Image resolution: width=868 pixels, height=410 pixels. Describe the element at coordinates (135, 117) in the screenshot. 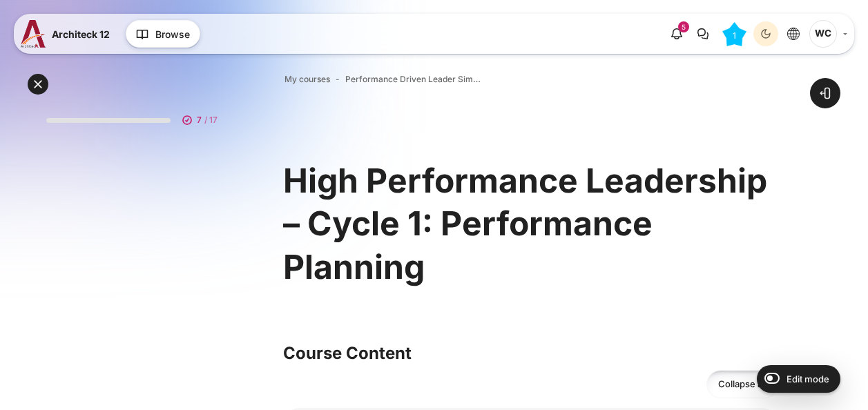

I see `a: 7 / 17` at that location.